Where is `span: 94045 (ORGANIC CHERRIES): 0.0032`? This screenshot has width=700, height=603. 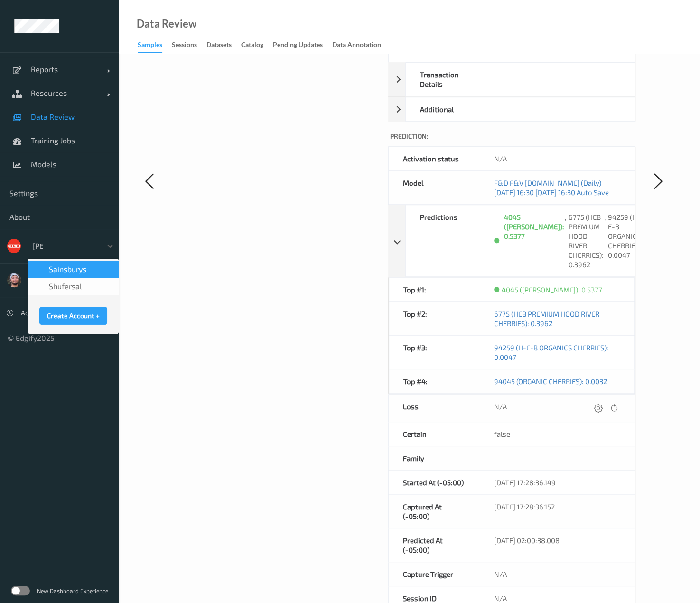
span: 94045 (ORGANIC CHERRIES): 0.0032 is located at coordinates (550, 381).